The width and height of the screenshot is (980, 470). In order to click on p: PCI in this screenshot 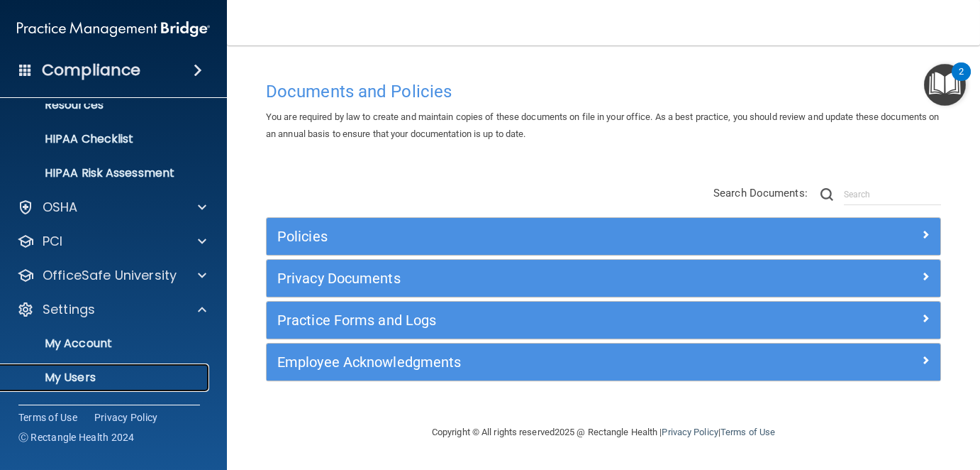, I will do `click(53, 241)`.